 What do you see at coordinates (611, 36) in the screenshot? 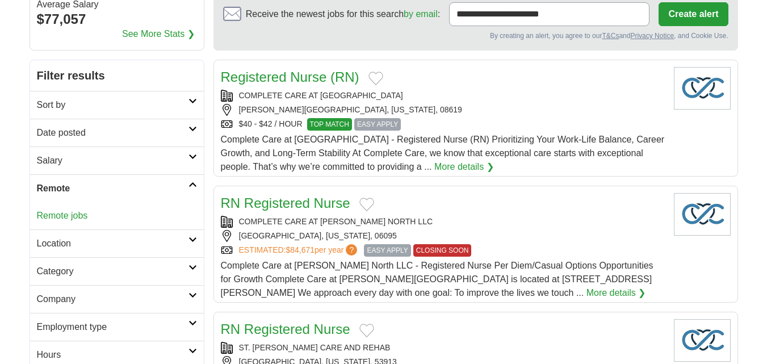
I see `a: T&Cs` at bounding box center [611, 36].